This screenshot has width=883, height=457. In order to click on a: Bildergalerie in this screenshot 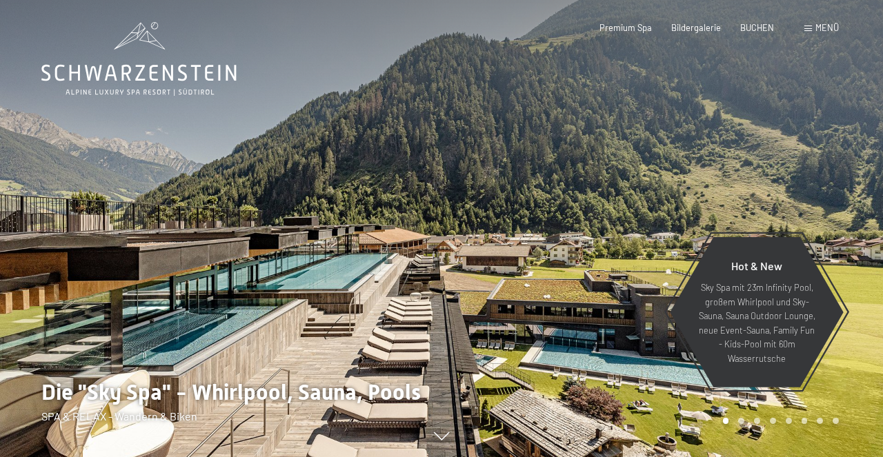, I will do `click(696, 28)`.